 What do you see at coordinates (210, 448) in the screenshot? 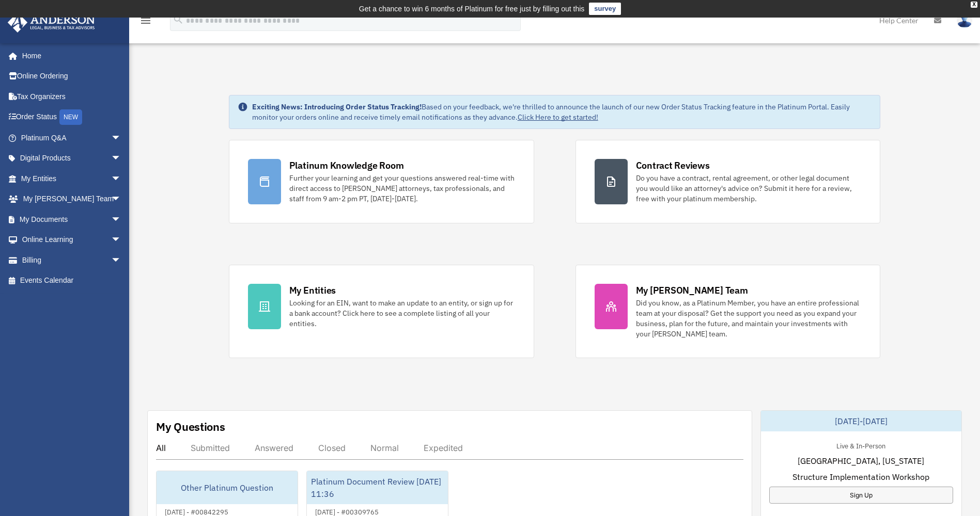
I see `div: Submitted` at bounding box center [210, 448].